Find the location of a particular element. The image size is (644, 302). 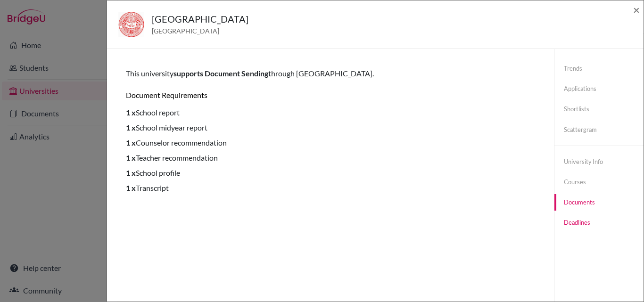

a: Documents is located at coordinates (599, 202).